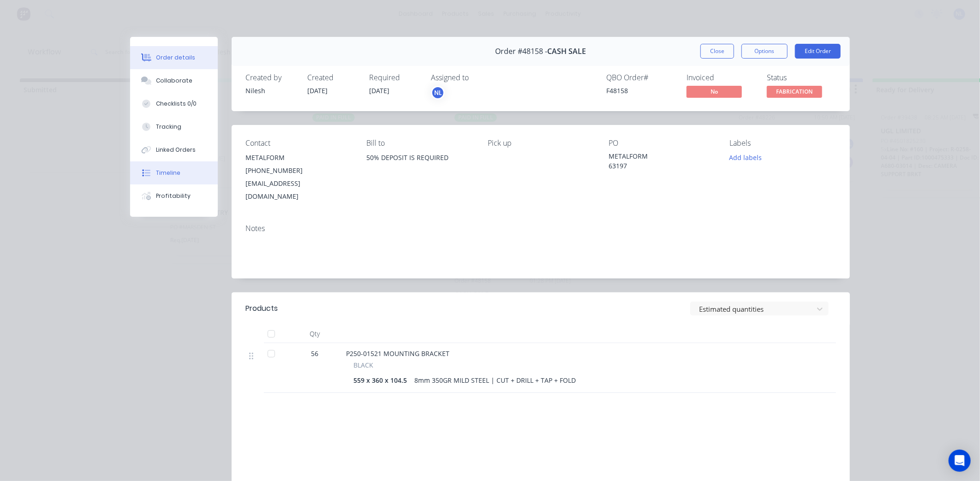  What do you see at coordinates (795, 91) in the screenshot?
I see `span: FABRICATION` at bounding box center [795, 91].